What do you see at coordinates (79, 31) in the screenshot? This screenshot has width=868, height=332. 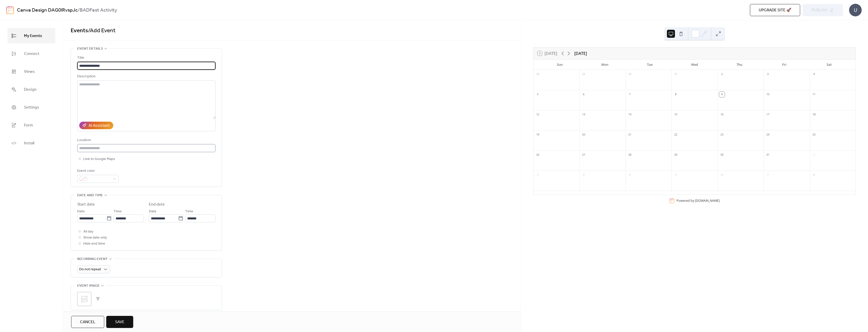 I see `a: Events` at bounding box center [79, 31].